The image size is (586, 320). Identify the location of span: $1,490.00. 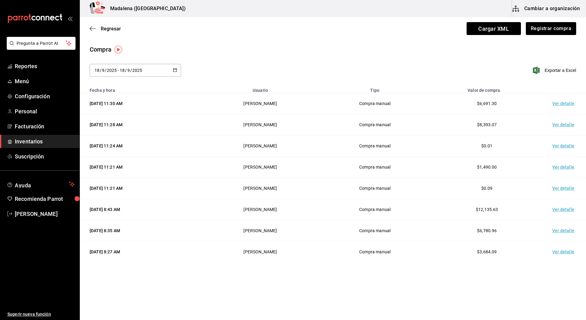
(487, 167).